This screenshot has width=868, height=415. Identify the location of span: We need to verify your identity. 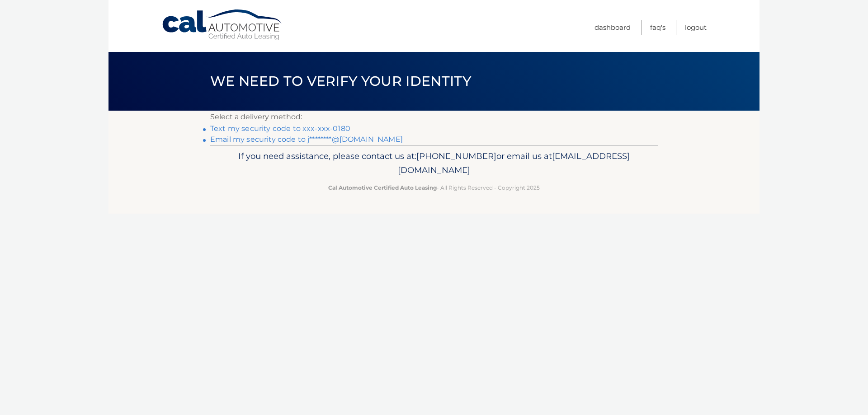
(340, 81).